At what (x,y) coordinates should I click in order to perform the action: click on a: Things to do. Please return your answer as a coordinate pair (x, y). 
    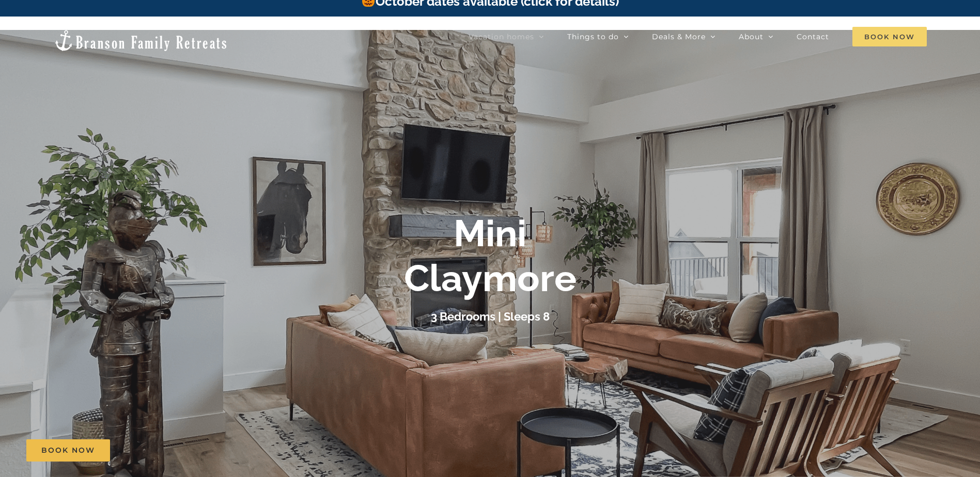
    Looking at the image, I should click on (598, 37).